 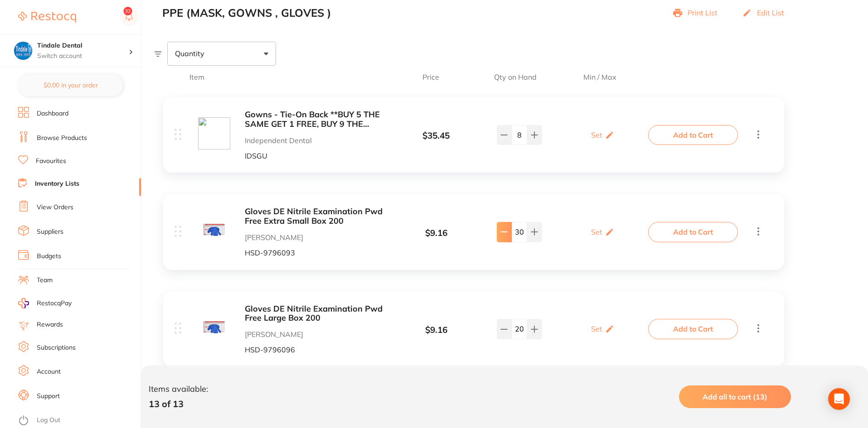 What do you see at coordinates (286, 77) in the screenshot?
I see `span: Item` at bounding box center [286, 77].